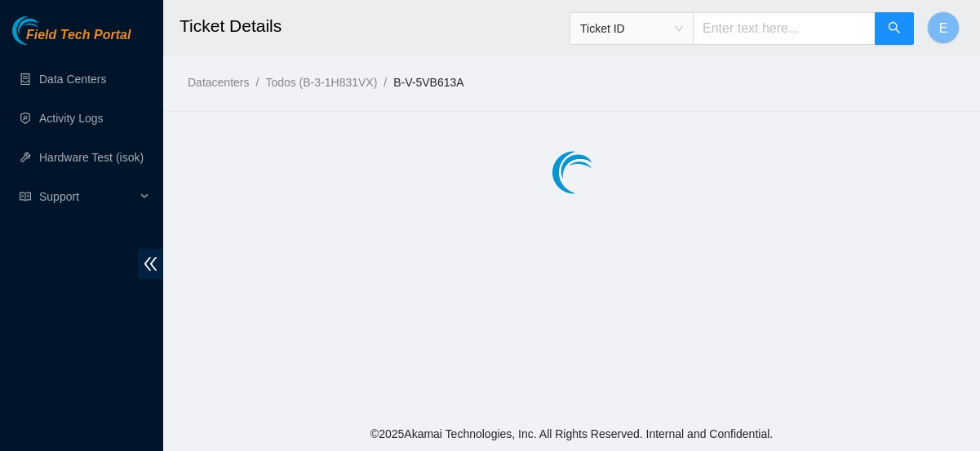 The image size is (980, 451). Describe the element at coordinates (150, 263) in the screenshot. I see `span: double-left` at that location.